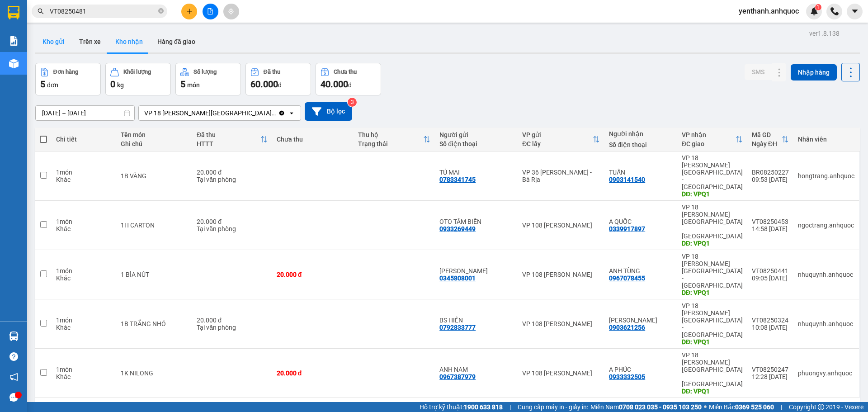 Image resolution: width=868 pixels, height=412 pixels. Describe the element at coordinates (68, 79) in the screenshot. I see `button: Đơn hàng5đơn` at that location.